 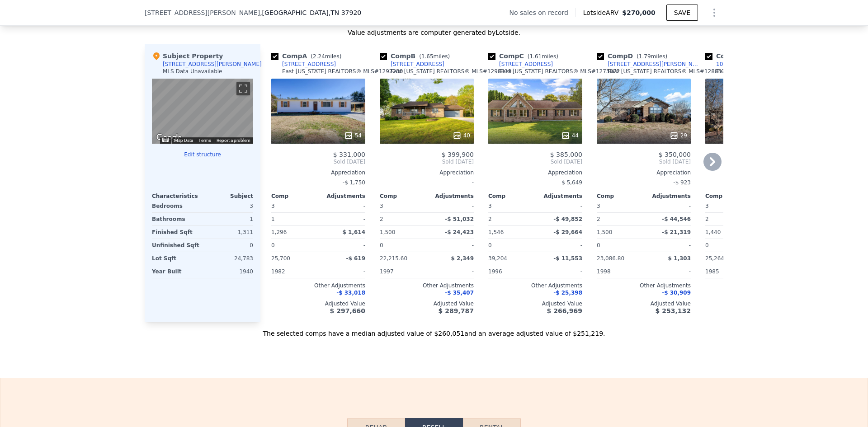 What do you see at coordinates (243, 89) in the screenshot?
I see `button: Toggle fullscreen view` at bounding box center [243, 89].